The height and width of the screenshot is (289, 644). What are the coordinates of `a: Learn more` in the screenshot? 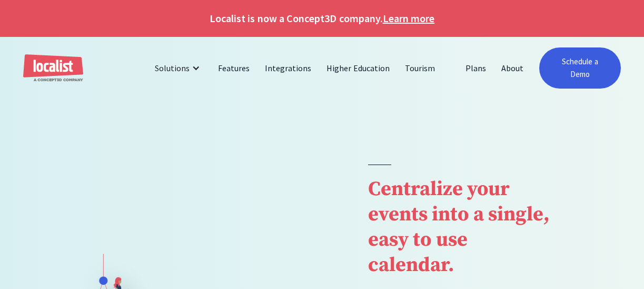 It's located at (409, 18).